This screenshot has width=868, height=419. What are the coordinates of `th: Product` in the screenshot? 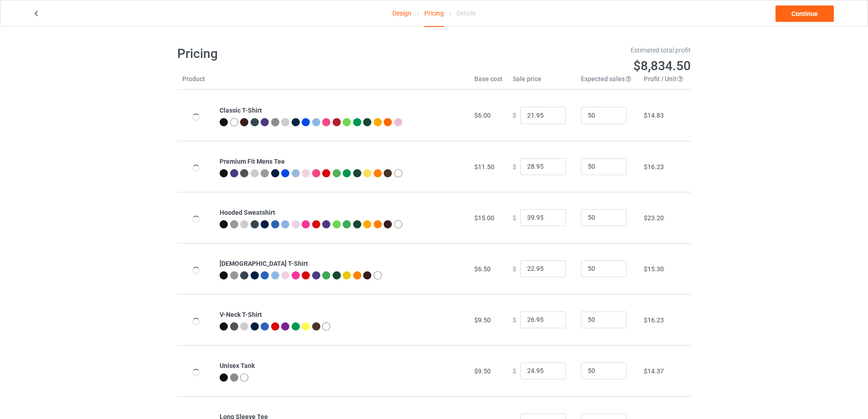 It's located at (196, 82).